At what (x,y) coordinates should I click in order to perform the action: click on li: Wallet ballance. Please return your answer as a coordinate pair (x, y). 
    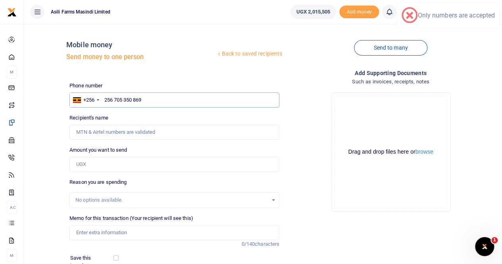
    Looking at the image, I should click on (313, 12).